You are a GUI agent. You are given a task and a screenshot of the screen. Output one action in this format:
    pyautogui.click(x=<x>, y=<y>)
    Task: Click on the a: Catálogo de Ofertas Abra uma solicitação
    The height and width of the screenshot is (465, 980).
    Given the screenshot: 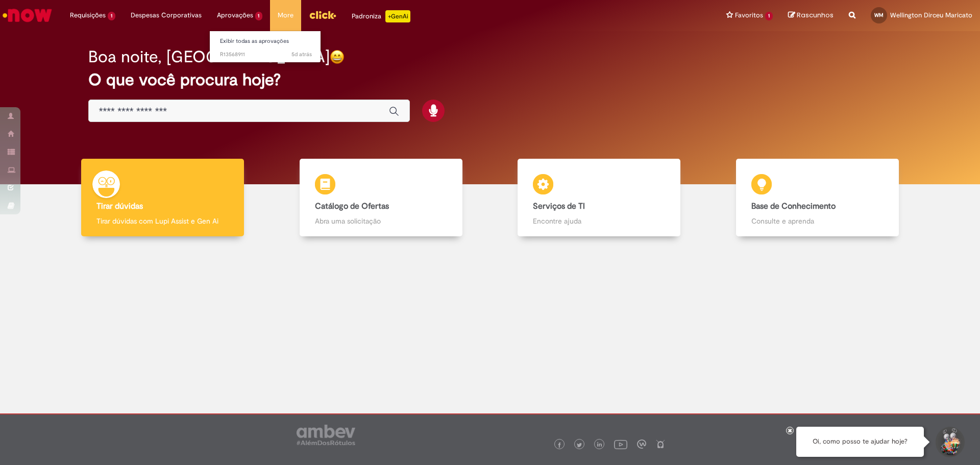 What is the action you would take?
    pyautogui.click(x=381, y=198)
    